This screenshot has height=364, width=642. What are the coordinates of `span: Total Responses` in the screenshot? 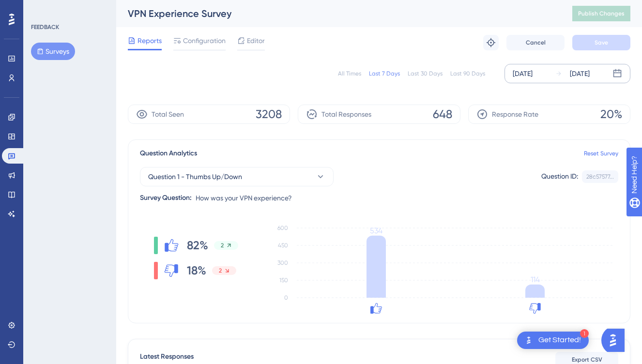 It's located at (346, 114).